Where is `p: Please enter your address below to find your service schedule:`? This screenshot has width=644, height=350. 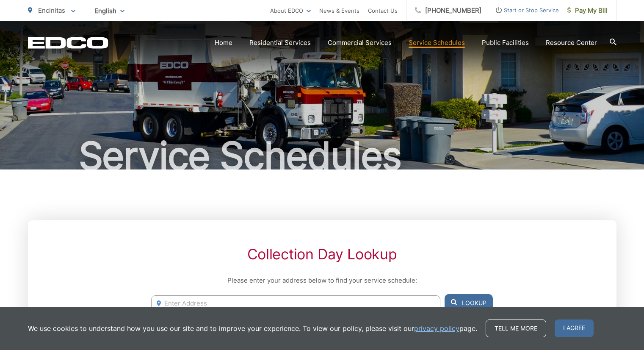 p: Please enter your address below to find your service schedule: is located at coordinates (321, 281).